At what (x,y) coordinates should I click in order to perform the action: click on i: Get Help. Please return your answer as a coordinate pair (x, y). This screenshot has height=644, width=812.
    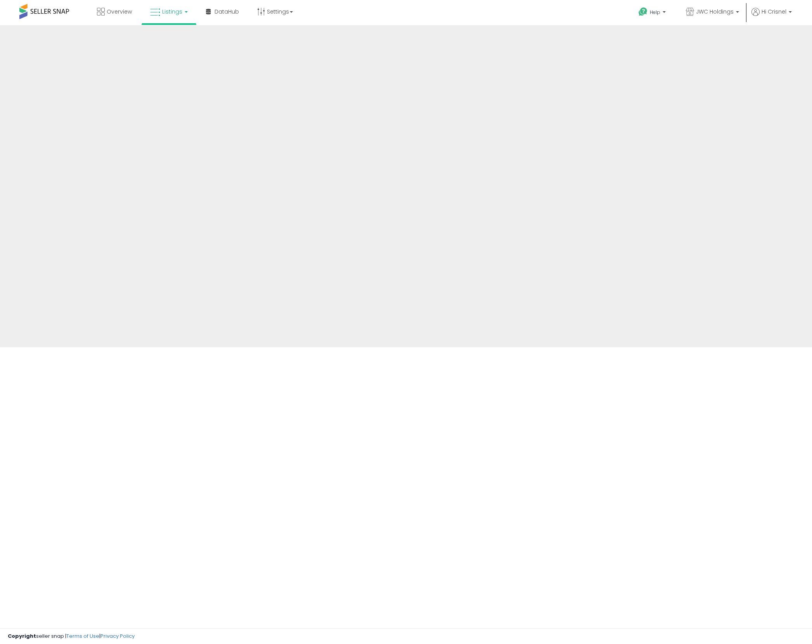
    Looking at the image, I should click on (643, 11).